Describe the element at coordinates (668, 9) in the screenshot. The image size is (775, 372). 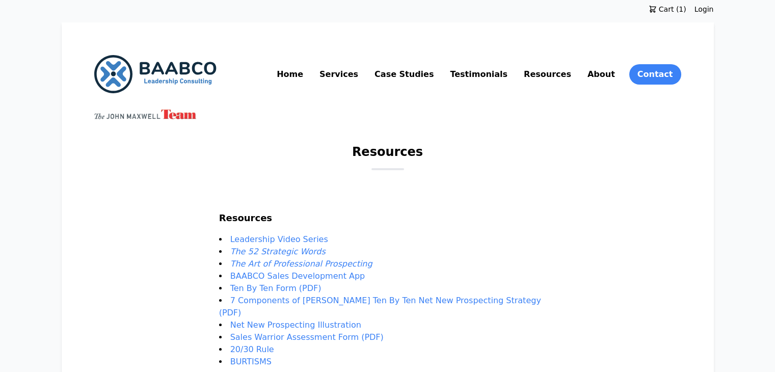
I see `a: Cart (1)` at that location.